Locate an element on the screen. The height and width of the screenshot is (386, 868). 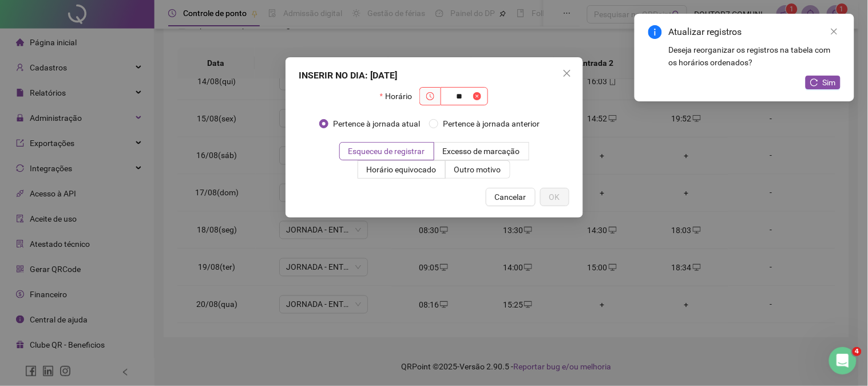
div: Atualizar registros is located at coordinates (755, 32).